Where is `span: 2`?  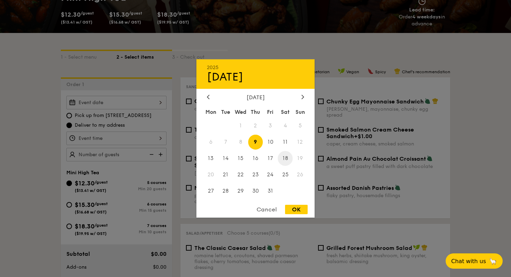 span: 2 is located at coordinates (255, 126).